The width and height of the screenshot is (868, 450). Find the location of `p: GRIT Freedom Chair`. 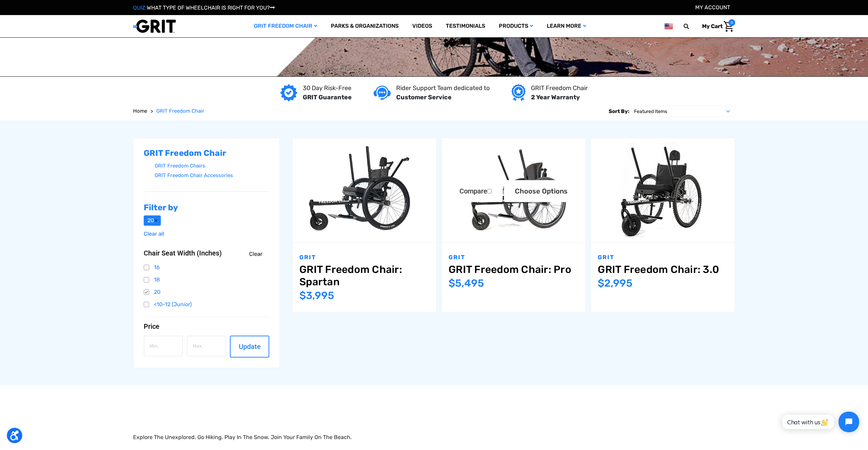

p: GRIT Freedom Chair is located at coordinates (560, 88).